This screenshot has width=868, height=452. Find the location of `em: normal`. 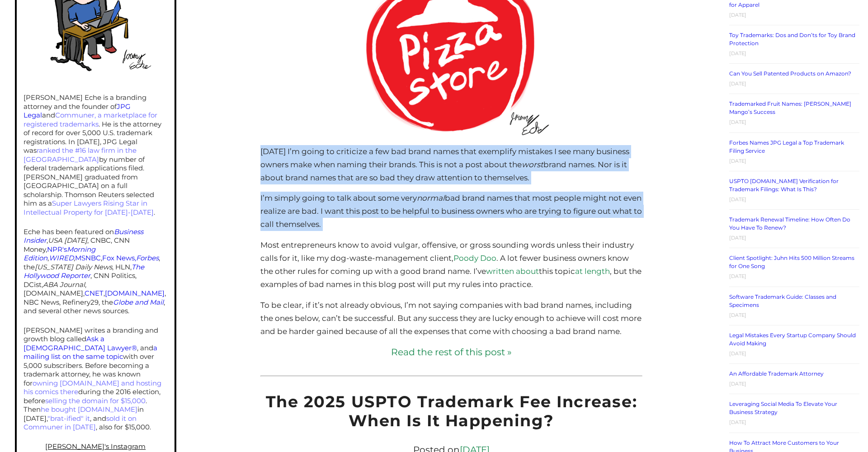

em: normal is located at coordinates (431, 198).